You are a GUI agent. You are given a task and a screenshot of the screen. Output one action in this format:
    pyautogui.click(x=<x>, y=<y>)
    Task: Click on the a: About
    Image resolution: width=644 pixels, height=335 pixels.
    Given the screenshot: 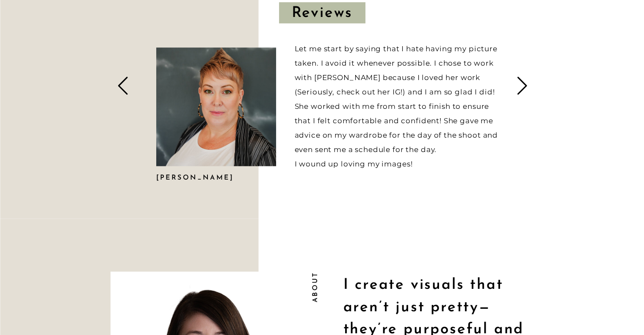 What is the action you would take?
    pyautogui.click(x=313, y=302)
    